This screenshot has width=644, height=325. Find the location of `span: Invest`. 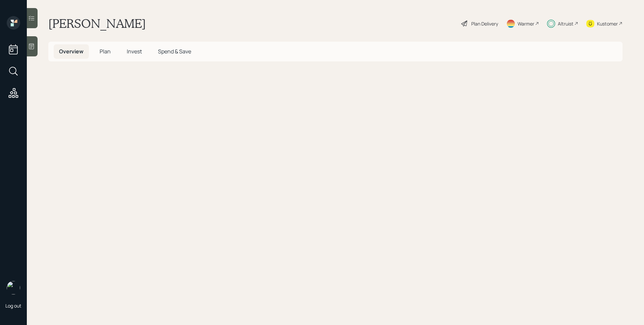

span: Invest is located at coordinates (134, 52).